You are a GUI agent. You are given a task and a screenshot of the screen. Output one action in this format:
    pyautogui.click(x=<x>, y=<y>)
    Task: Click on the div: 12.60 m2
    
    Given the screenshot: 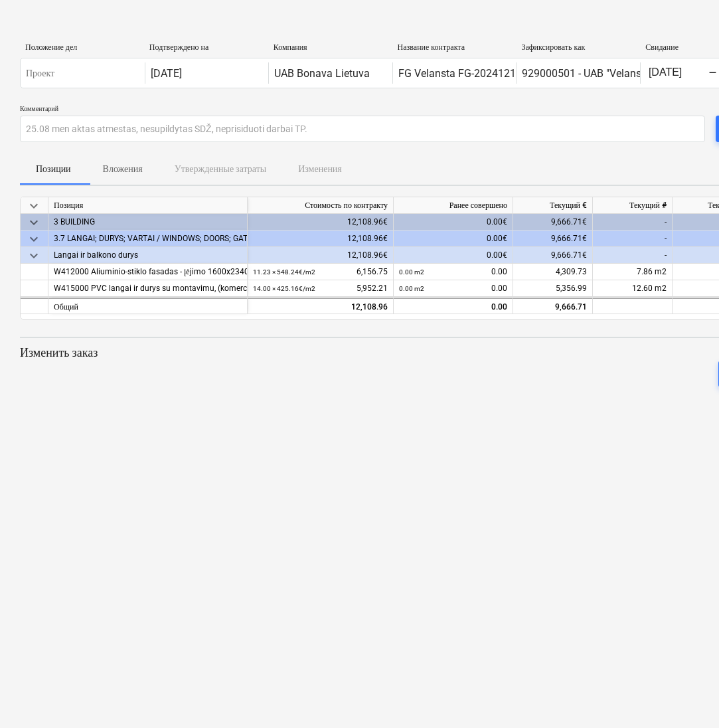 What is the action you would take?
    pyautogui.click(x=633, y=289)
    